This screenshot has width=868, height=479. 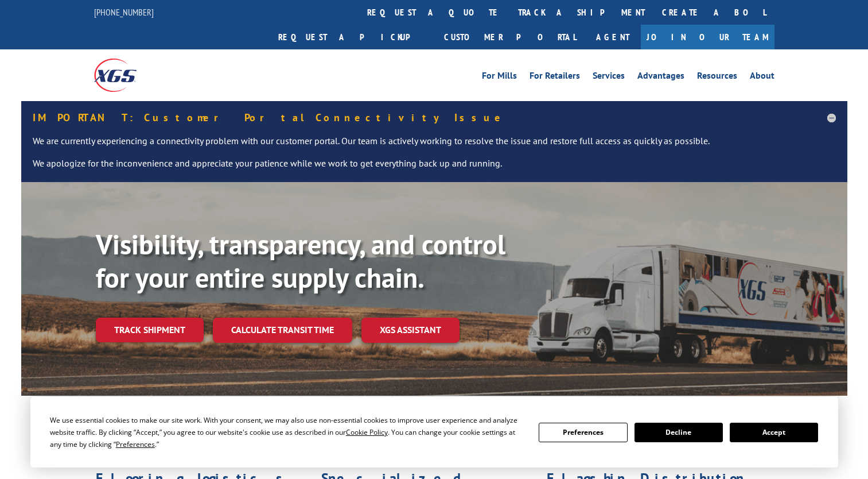 I want to click on a: Advantages, so click(x=661, y=77).